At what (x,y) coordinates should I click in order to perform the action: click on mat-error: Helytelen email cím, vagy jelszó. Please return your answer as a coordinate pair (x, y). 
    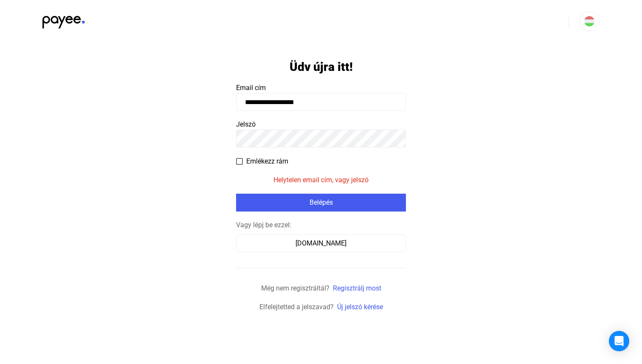
    Looking at the image, I should click on (321, 180).